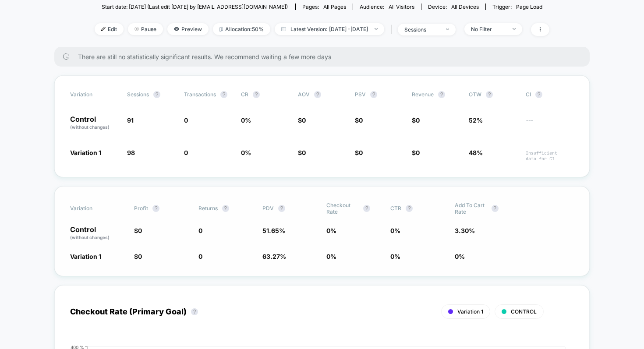 The height and width of the screenshot is (349, 644). I want to click on span: Returns, so click(208, 208).